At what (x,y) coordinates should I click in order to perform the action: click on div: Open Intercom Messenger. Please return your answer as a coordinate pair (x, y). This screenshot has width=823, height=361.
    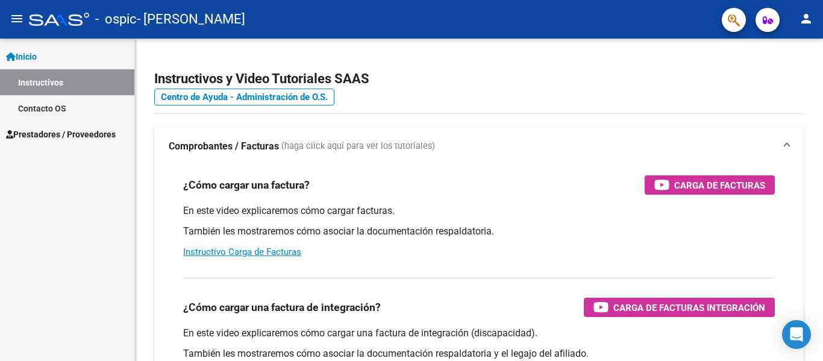
    Looking at the image, I should click on (796, 334).